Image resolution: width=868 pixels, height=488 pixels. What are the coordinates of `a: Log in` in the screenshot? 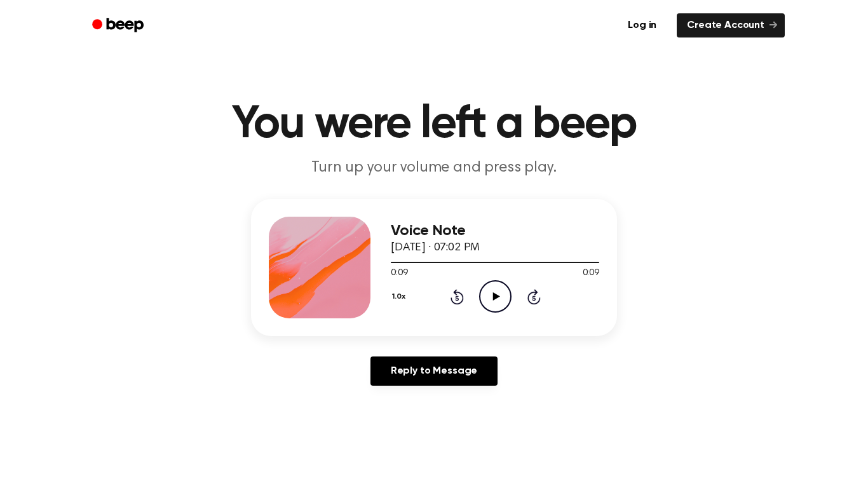 It's located at (641, 25).